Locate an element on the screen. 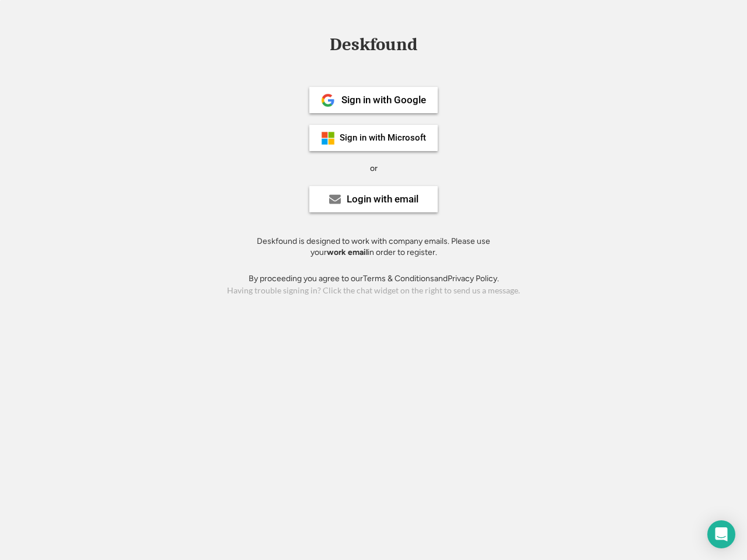  div: or is located at coordinates (373, 169).